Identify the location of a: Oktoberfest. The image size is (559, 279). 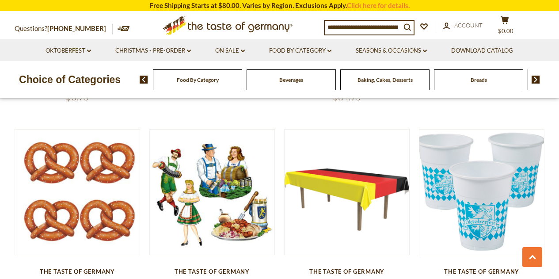
(68, 51).